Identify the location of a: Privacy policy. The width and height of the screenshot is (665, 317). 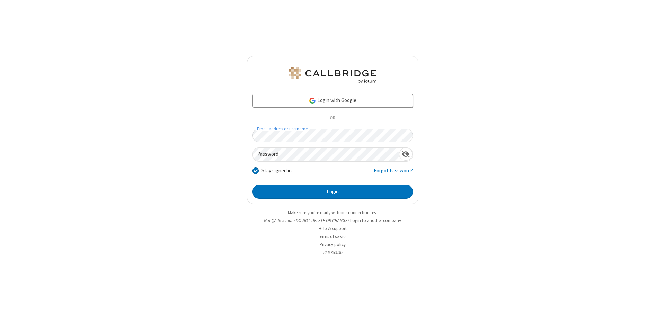
(333, 245).